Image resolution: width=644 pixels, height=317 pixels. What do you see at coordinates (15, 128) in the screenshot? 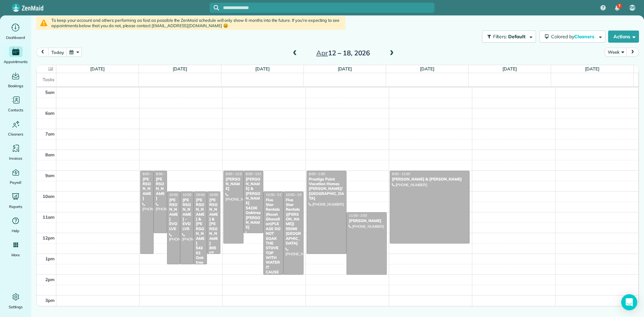
I see `a: Cleaners` at bounding box center [15, 128].